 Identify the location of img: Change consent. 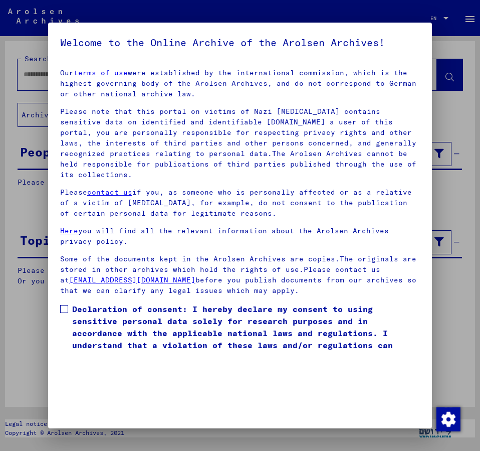
(449, 419).